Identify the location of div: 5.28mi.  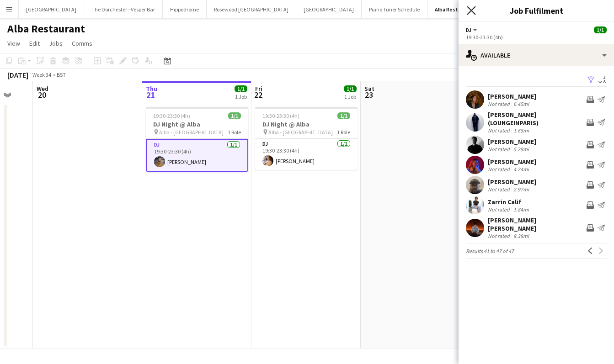
(521, 149).